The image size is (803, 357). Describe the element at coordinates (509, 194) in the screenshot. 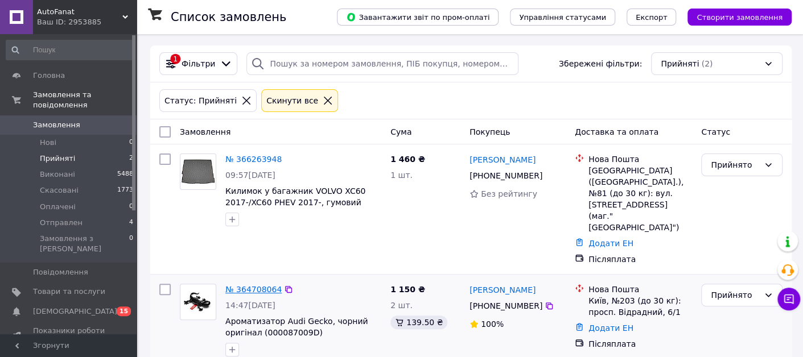

I see `span: Без рейтингу` at that location.